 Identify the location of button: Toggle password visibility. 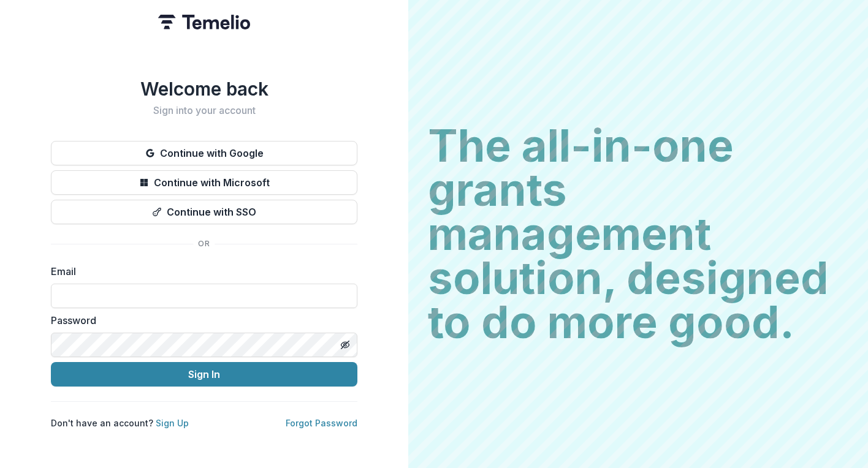
(345, 345).